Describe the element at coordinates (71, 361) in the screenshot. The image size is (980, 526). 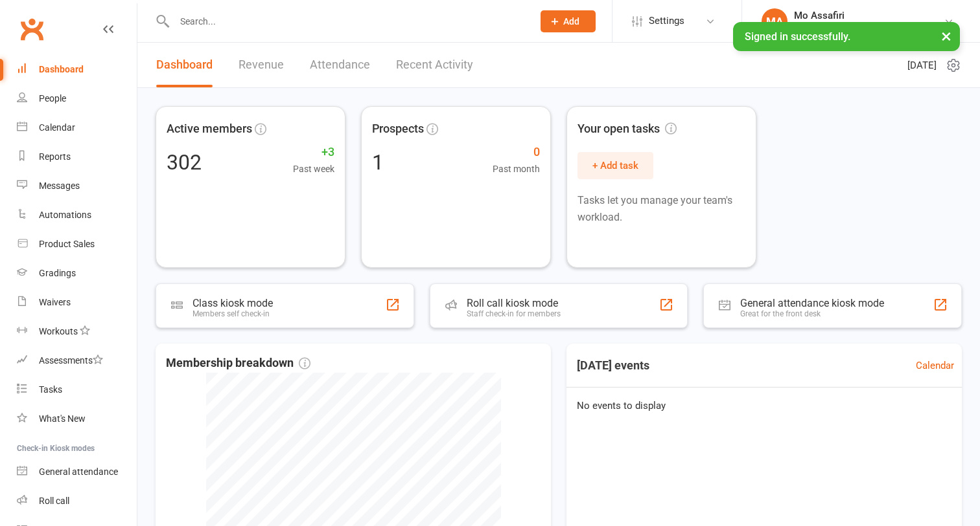
I see `div: Assessments` at that location.